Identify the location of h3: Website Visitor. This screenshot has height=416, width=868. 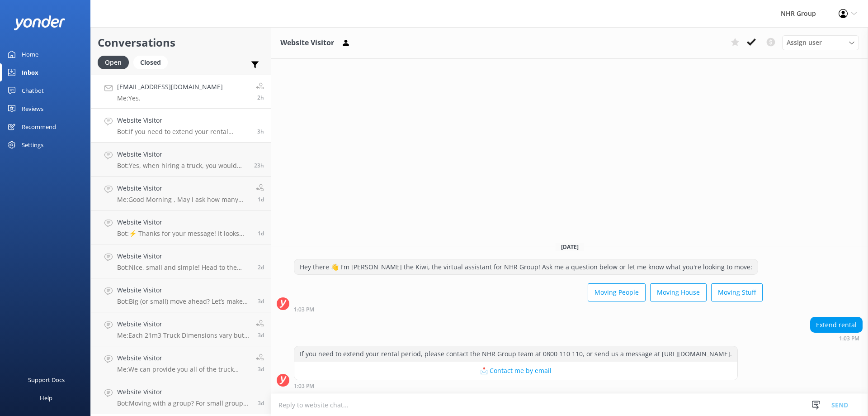
(307, 43).